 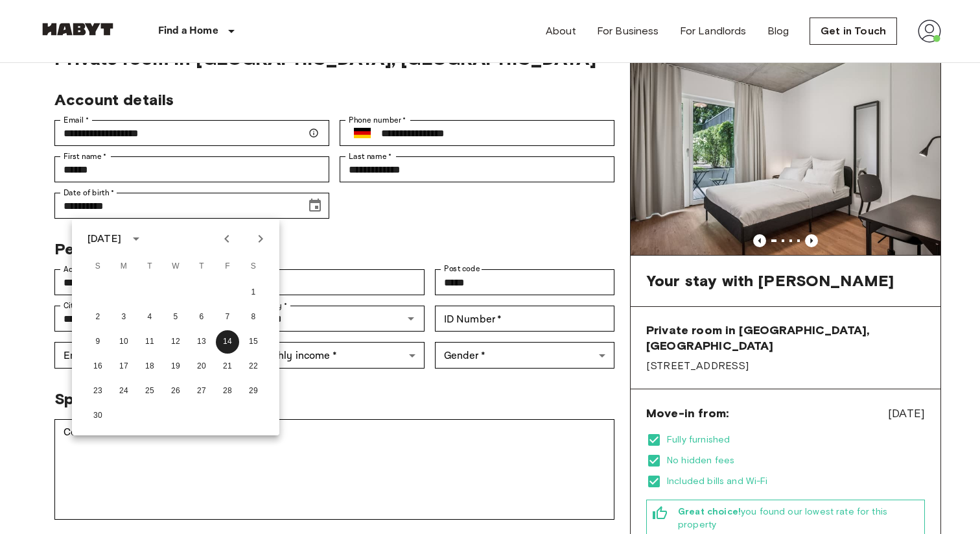 I want to click on label: City, so click(x=74, y=306).